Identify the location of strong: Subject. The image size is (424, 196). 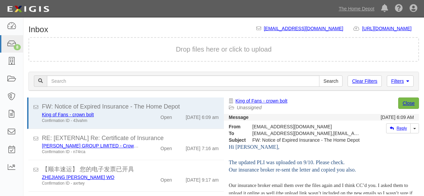
(236, 140).